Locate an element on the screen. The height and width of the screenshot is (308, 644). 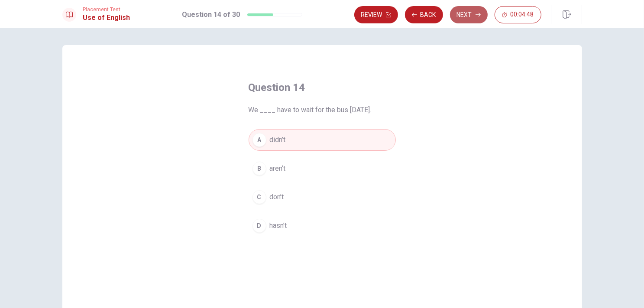
span: 00:04:48 is located at coordinates (522, 15).